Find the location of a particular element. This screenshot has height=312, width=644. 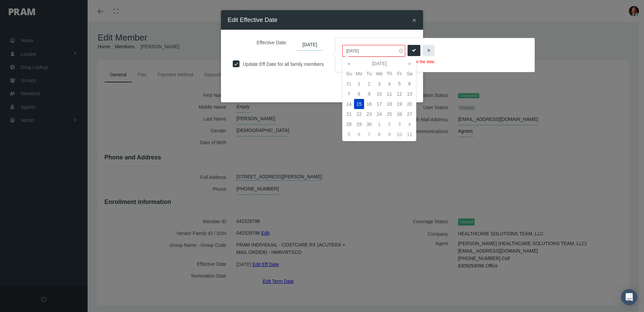

td: 19 is located at coordinates (400, 104).